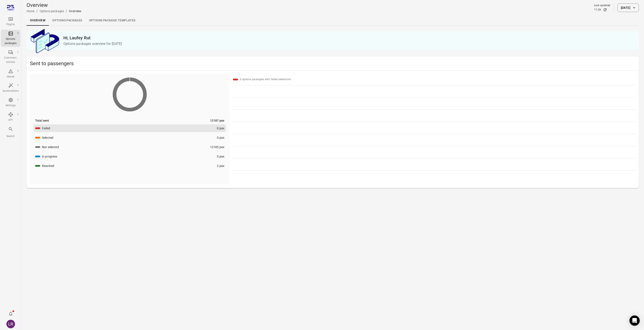 This screenshot has height=330, width=644. What do you see at coordinates (48, 166) in the screenshot?
I see `div: Resolved` at bounding box center [48, 166].